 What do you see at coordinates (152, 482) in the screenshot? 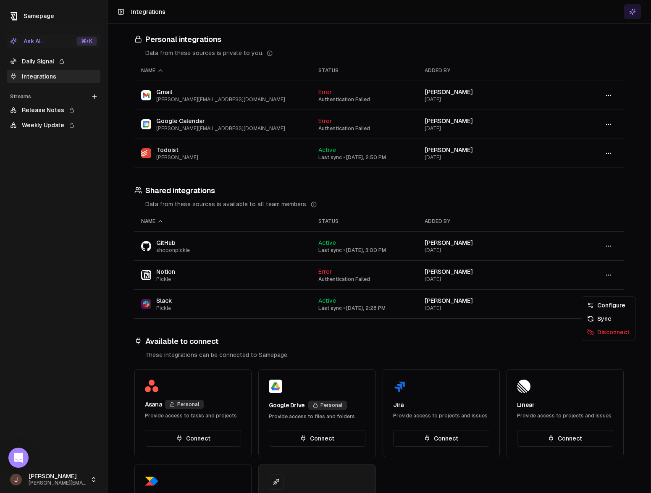
I see `img: Productboard` at bounding box center [152, 482].